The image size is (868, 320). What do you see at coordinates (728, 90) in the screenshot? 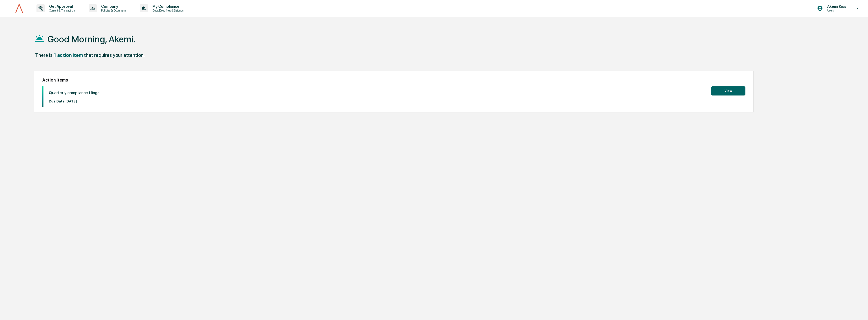
I see `a: View` at bounding box center [728, 90].